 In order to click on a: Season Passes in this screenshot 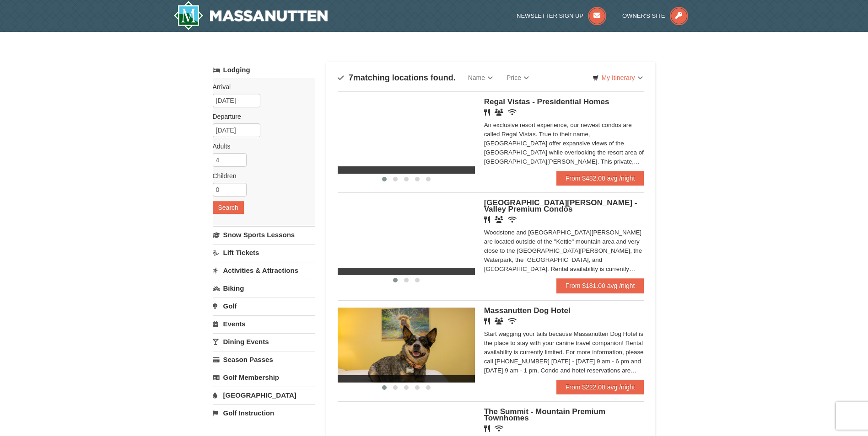, I will do `click(264, 359)`.